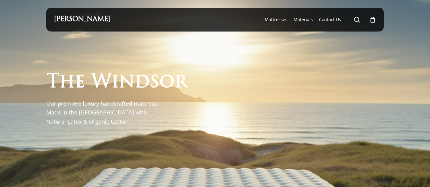 This screenshot has height=187, width=430. What do you see at coordinates (372, 20) in the screenshot?
I see `a: Cart` at bounding box center [372, 20].